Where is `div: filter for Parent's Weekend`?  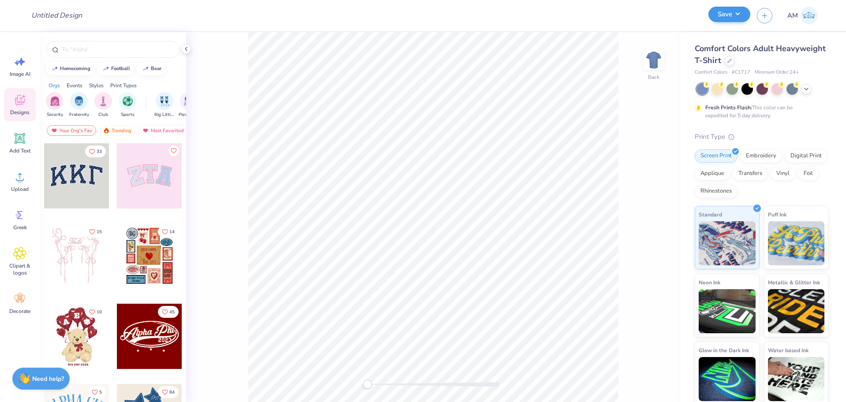
div: filter for Parent's Weekend is located at coordinates (189, 105).